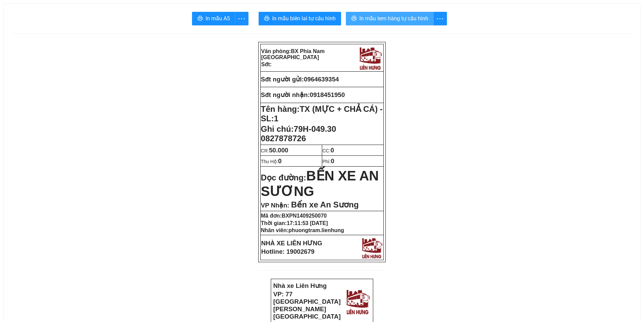 The height and width of the screenshot is (322, 644). What do you see at coordinates (266, 64) in the screenshot?
I see `strong: Sđt:` at bounding box center [266, 64].